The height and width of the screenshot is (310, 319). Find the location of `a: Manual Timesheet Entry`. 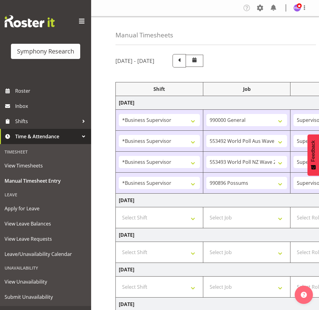

a: Manual Timesheet Entry is located at coordinates (46, 181).